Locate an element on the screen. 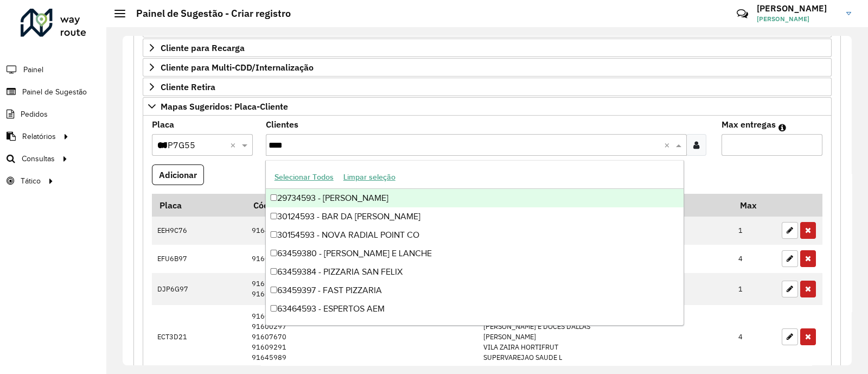 The image size is (868, 374). a: Cliente Retira is located at coordinates (487, 87).